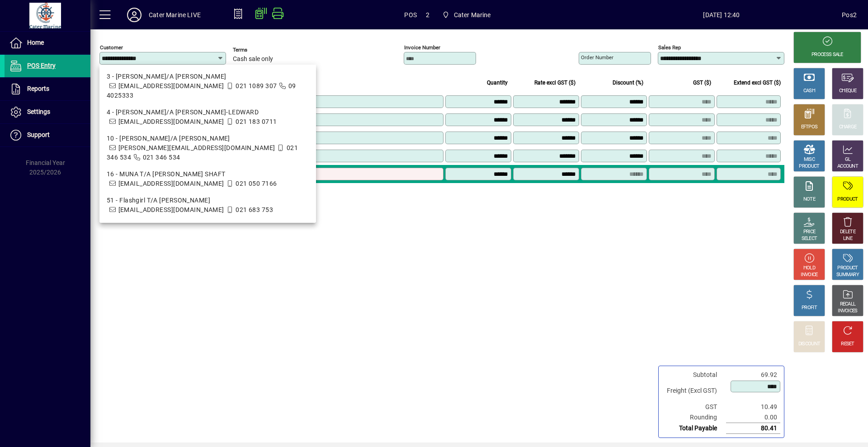 The image size is (868, 447). What do you see at coordinates (39, 135) in the screenshot?
I see `span: Support` at bounding box center [39, 135].